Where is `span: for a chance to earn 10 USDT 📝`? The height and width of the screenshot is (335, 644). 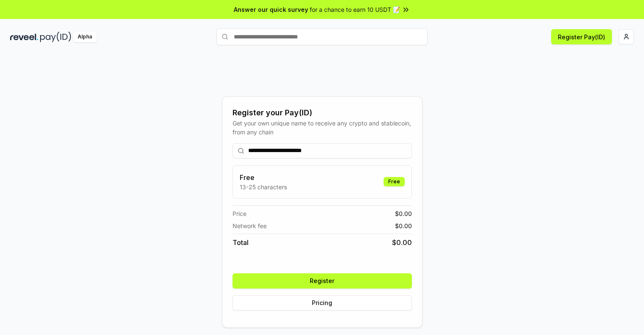 span: for a chance to earn 10 USDT 📝 is located at coordinates (355, 9).